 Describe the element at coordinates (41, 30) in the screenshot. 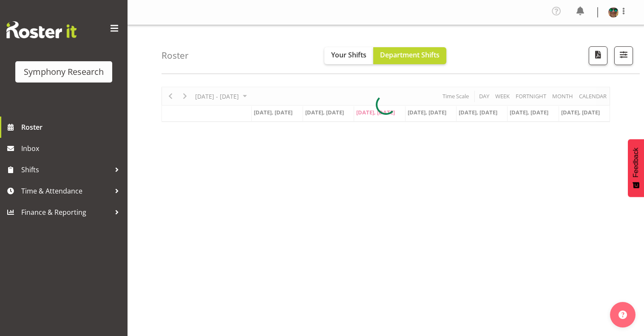

I see `img: Rosterit website logo` at that location.